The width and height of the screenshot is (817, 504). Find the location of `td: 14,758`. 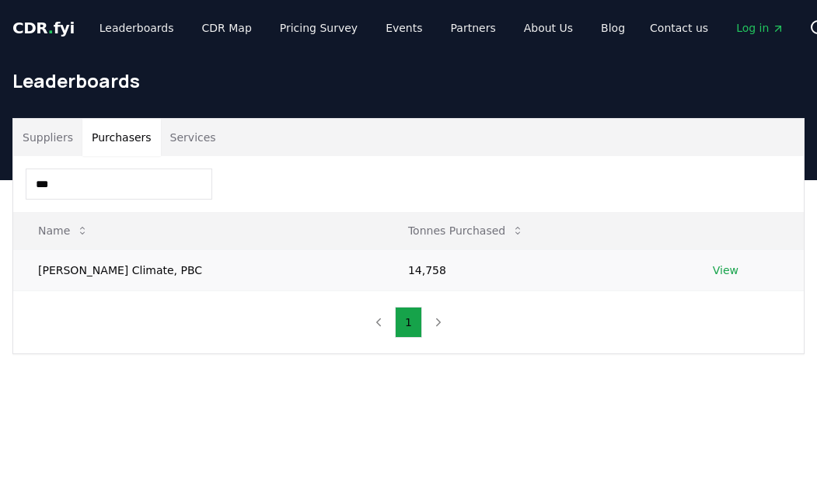

td: 14,758 is located at coordinates (536, 270).